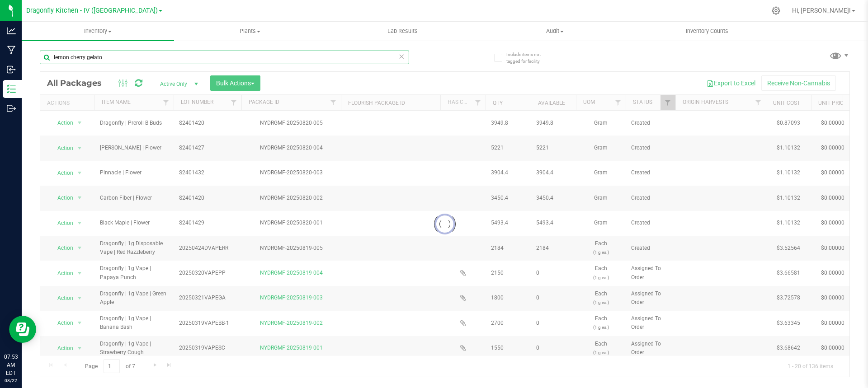 This screenshot has height=388, width=868. What do you see at coordinates (707, 31) in the screenshot?
I see `a: Inventory Counts` at bounding box center [707, 31].